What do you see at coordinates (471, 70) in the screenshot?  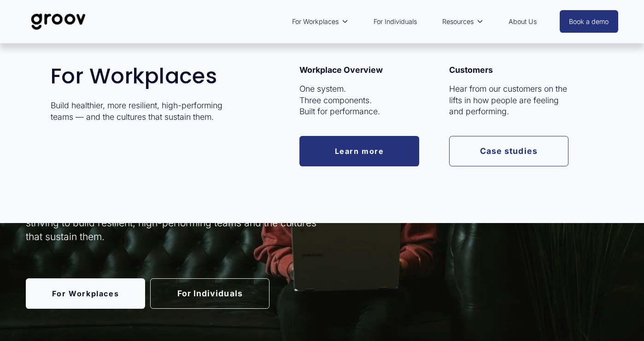 I see `strong: Customers` at bounding box center [471, 70].